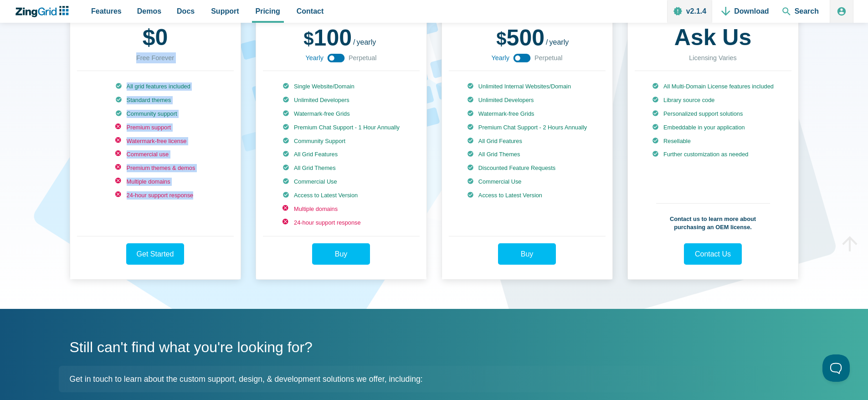 This screenshot has height=400, width=868. What do you see at coordinates (186, 11) in the screenshot?
I see `span: Docs` at bounding box center [186, 11].